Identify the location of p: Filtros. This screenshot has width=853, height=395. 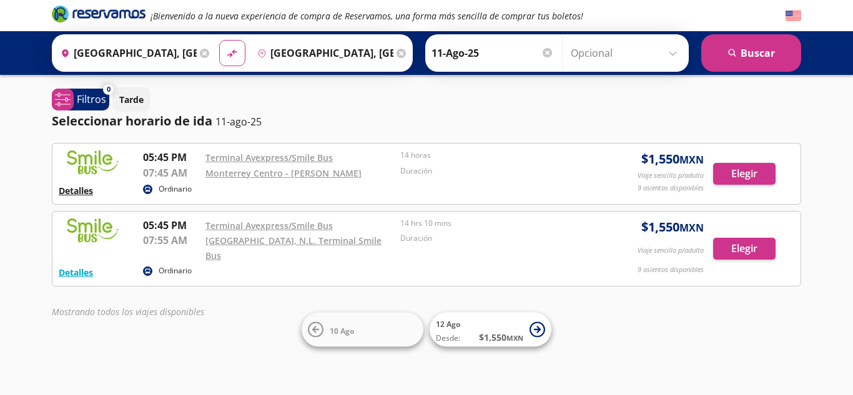
(91, 99).